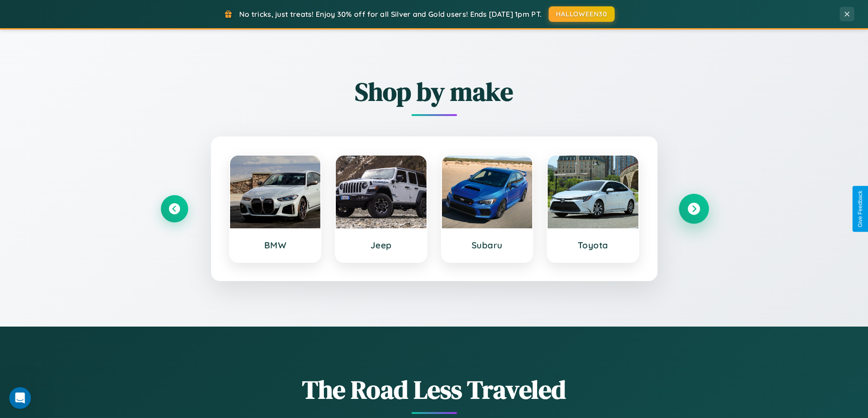  Describe the element at coordinates (275, 246) in the screenshot. I see `h3: BMW` at that location.